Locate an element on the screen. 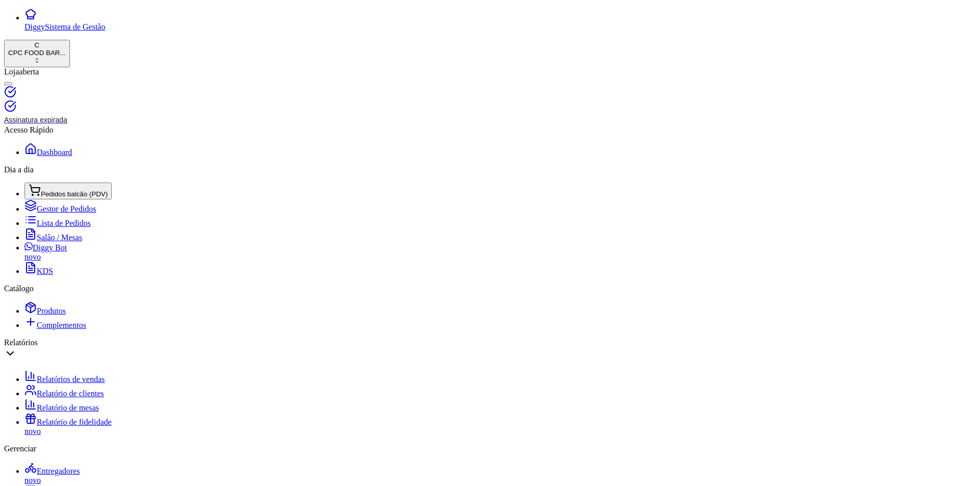 Image resolution: width=980 pixels, height=486 pixels. article: Assinatura expirada is located at coordinates (490, 120).